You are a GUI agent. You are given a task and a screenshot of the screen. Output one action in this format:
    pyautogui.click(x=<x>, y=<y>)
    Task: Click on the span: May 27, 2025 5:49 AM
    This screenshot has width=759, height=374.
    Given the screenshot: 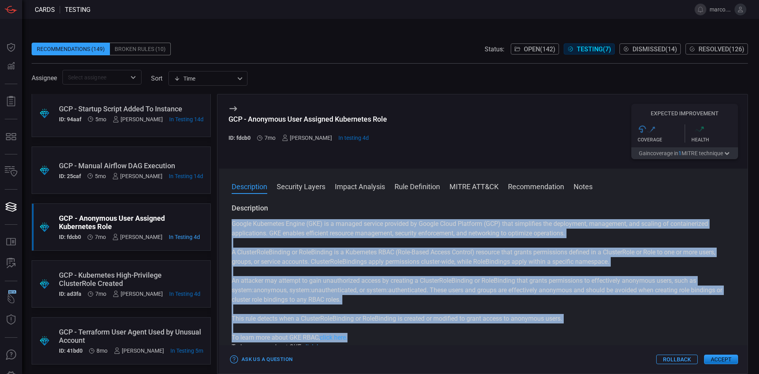 What is the action you would take?
    pyautogui.click(x=101, y=119)
    